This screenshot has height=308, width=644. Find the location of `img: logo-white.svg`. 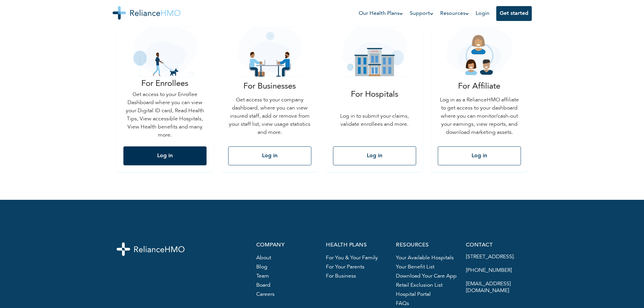

img: logo-white.svg is located at coordinates (150, 249).